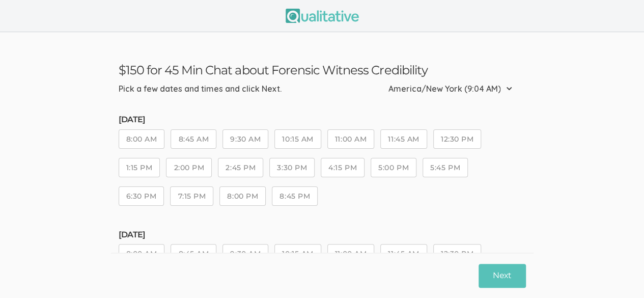 The width and height of the screenshot is (644, 298). Describe the element at coordinates (322, 16) in the screenshot. I see `img: Qualitative` at that location.